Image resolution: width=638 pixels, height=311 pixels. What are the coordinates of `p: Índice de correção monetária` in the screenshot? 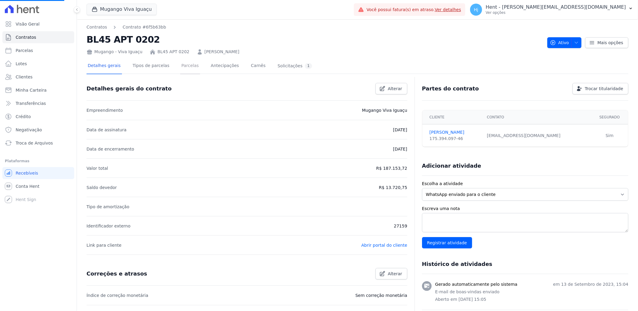 It's located at (117, 295).